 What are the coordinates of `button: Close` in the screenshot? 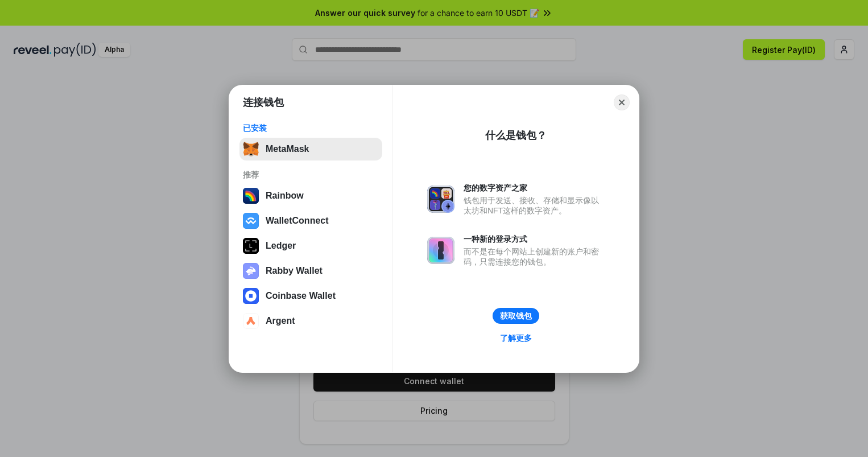 It's located at (622, 102).